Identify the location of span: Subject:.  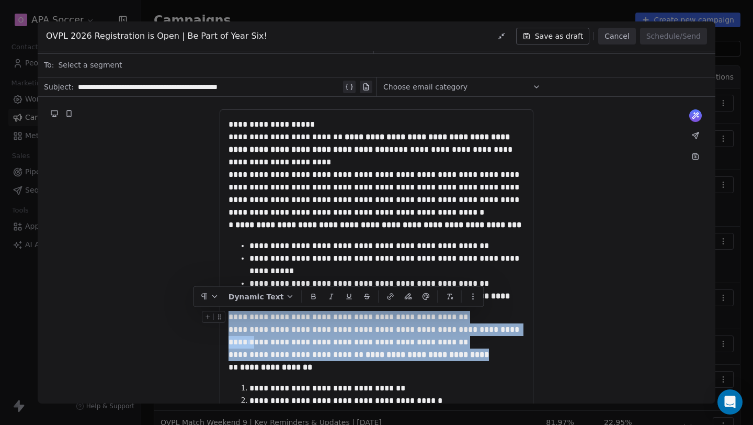
(59, 88).